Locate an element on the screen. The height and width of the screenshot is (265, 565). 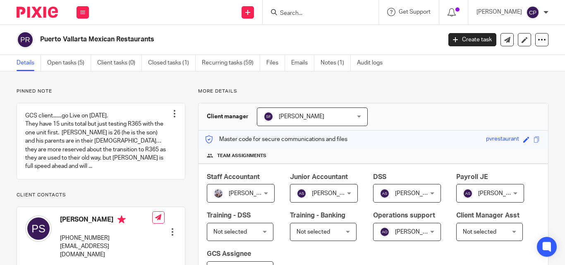
h3: Client manager is located at coordinates (227, 117).